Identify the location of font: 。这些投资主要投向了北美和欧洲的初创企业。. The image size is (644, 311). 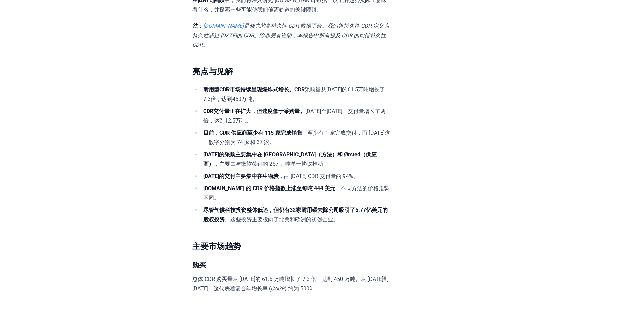
(281, 219).